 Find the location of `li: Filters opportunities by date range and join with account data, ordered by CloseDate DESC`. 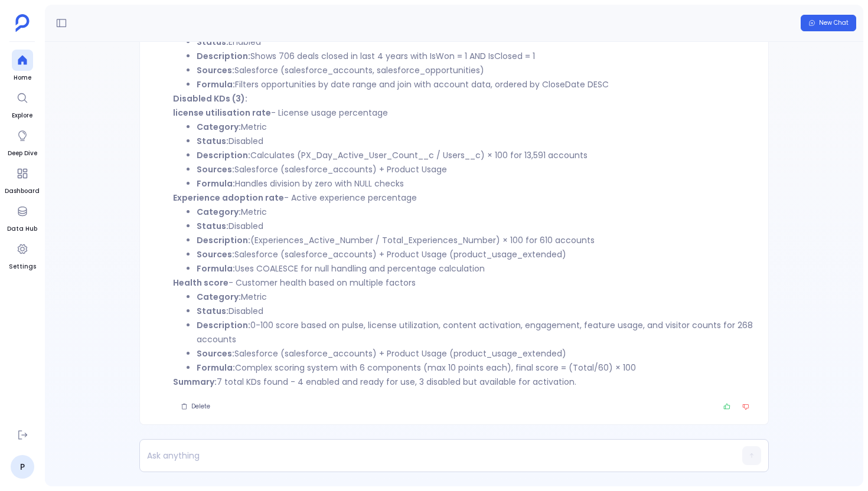

li: Filters opportunities by date range and join with account data, ordered by CloseDate DESC is located at coordinates (476, 84).